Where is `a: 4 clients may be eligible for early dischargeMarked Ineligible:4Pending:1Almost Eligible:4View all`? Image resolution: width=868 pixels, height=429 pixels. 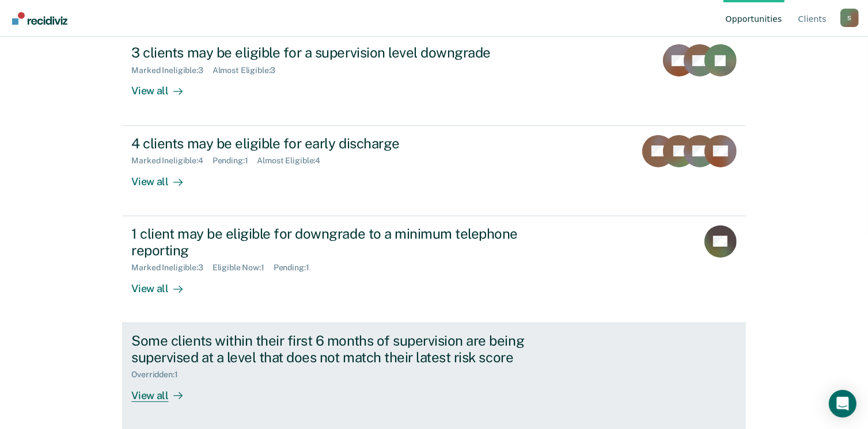 a: 4 clients may be eligible for early dischargeMarked Ineligible:4Pending:1Almost Eligible:4View all is located at coordinates (434, 171).